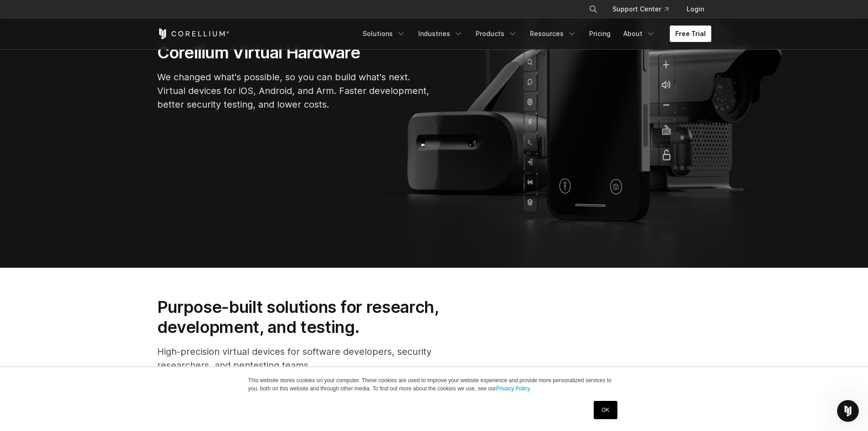 The image size is (868, 431). What do you see at coordinates (695, 9) in the screenshot?
I see `a: Login` at bounding box center [695, 9].